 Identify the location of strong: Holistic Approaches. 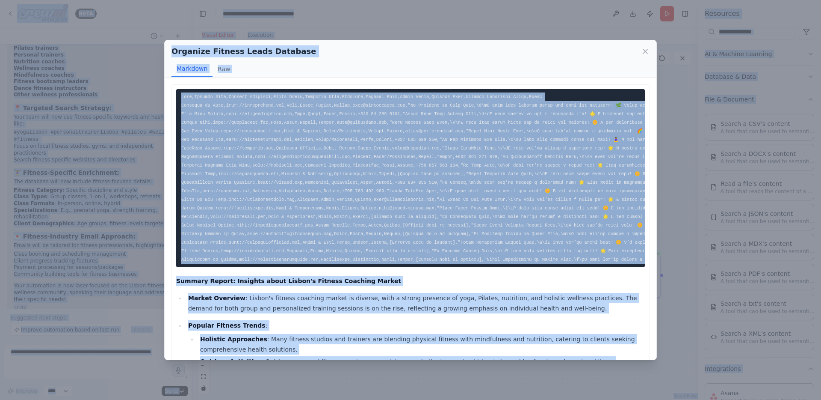
(234, 339).